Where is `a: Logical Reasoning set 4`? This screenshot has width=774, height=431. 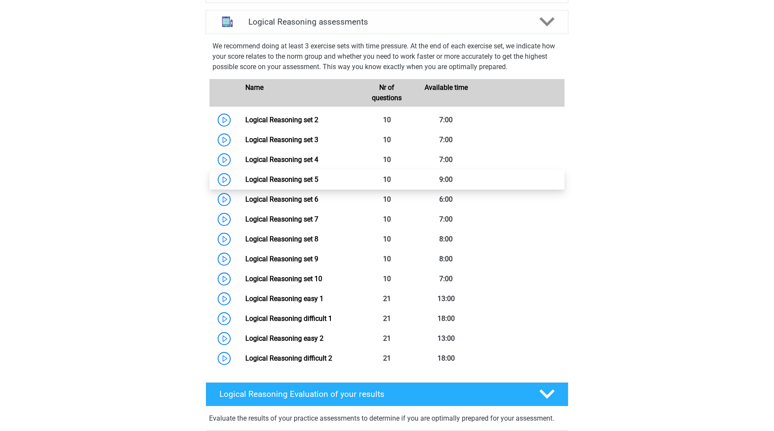 a: Logical Reasoning set 4 is located at coordinates (282, 159).